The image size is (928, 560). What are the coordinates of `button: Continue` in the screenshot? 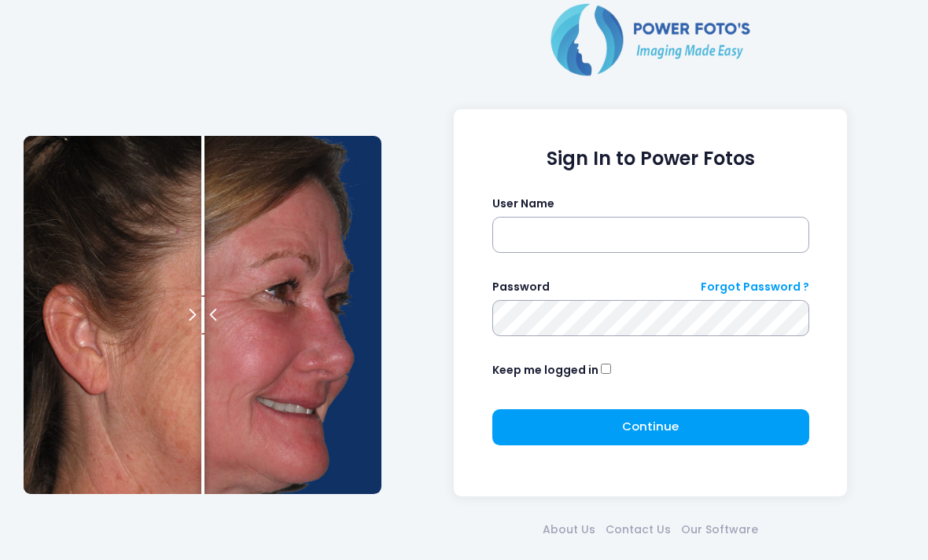 It's located at (650, 427).